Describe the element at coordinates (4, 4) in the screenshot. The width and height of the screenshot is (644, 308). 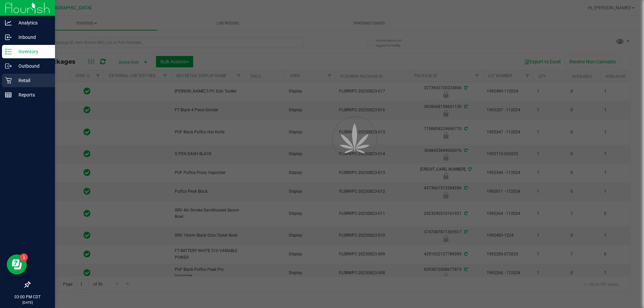
I see `span: 1` at that location.